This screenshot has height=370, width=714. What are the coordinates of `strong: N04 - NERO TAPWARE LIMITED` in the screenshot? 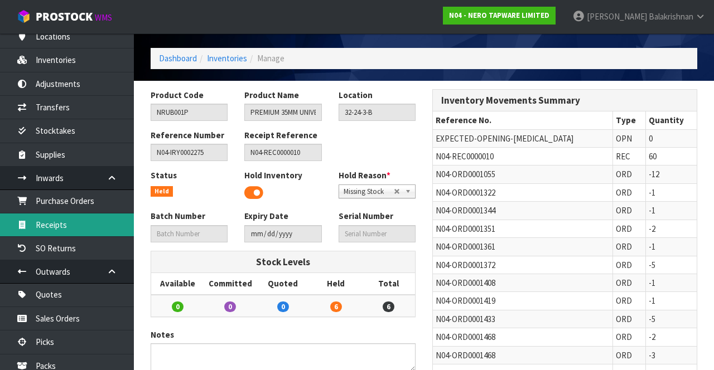 It's located at (499, 15).